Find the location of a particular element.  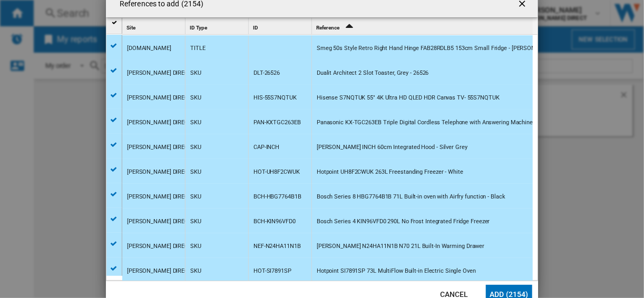

div: HOT-SI7891SP is located at coordinates (272, 271).